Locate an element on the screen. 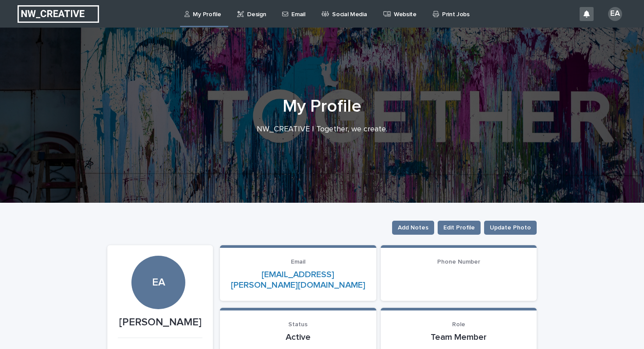 Image resolution: width=644 pixels, height=349 pixels. button: Edit Profile is located at coordinates (459, 227).